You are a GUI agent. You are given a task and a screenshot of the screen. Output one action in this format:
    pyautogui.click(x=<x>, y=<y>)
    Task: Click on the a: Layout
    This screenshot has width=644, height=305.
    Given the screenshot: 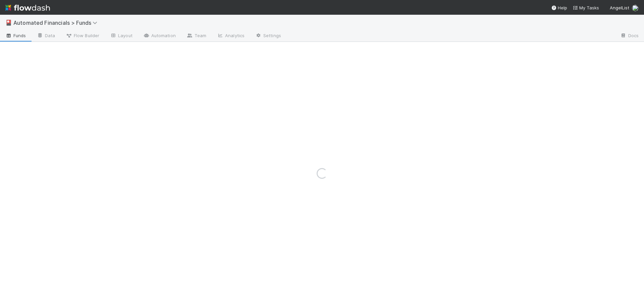 What is the action you would take?
    pyautogui.click(x=121, y=36)
    